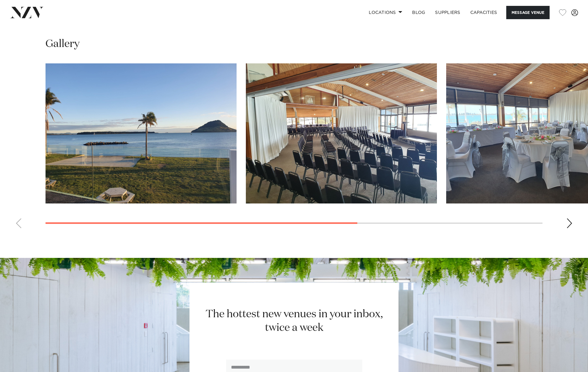 Image resolution: width=588 pixels, height=372 pixels. What do you see at coordinates (448, 13) in the screenshot?
I see `a: SUPPLIERS` at bounding box center [448, 13].